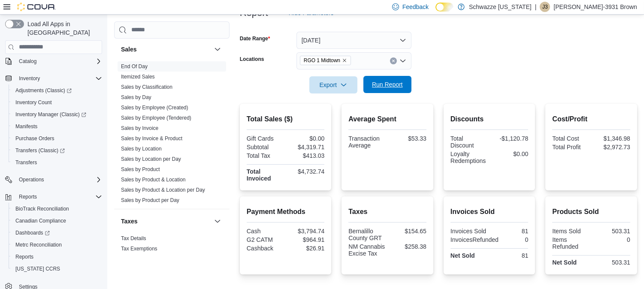 This screenshot has width=644, height=289. What do you see at coordinates (571, 243) in the screenshot?
I see `div: Items Refunded` at bounding box center [571, 243].